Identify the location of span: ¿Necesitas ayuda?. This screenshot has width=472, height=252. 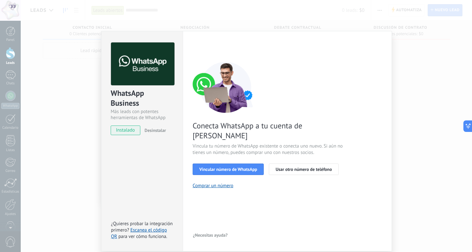
(210, 235).